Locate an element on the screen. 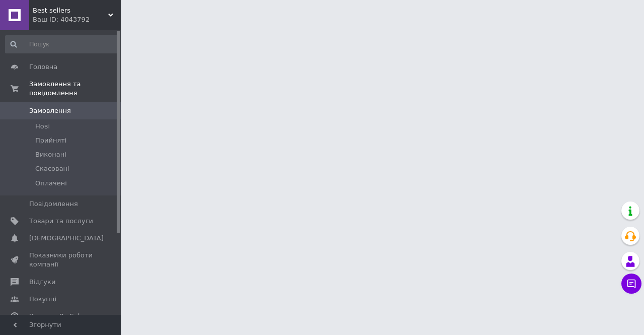 This screenshot has width=644, height=335. span: Каталог ProSale is located at coordinates (56, 316).